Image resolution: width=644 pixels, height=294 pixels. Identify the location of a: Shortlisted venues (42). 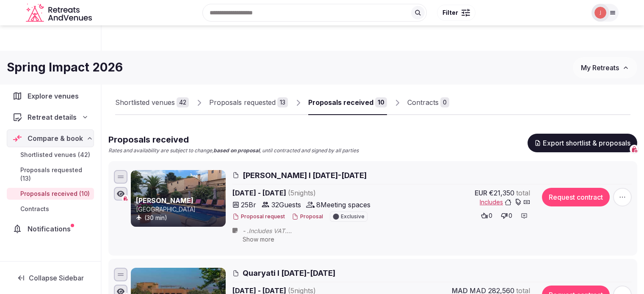
(50, 155).